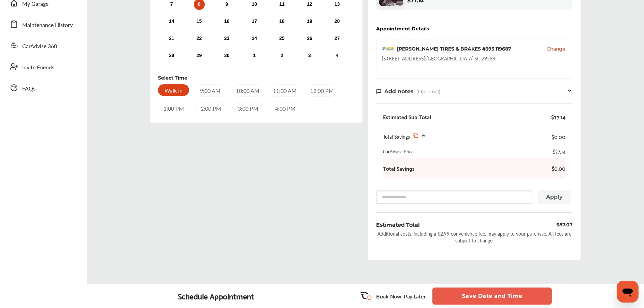 This screenshot has height=308, width=644. Describe the element at coordinates (309, 56) in the screenshot. I see `div: Choose Friday, October 3rd, 2025` at that location.